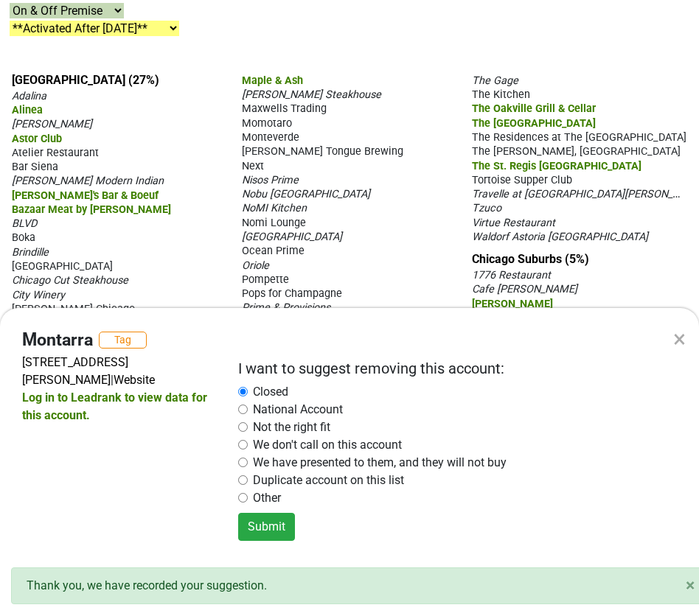  What do you see at coordinates (134, 379) in the screenshot?
I see `a: Website` at bounding box center [134, 379].